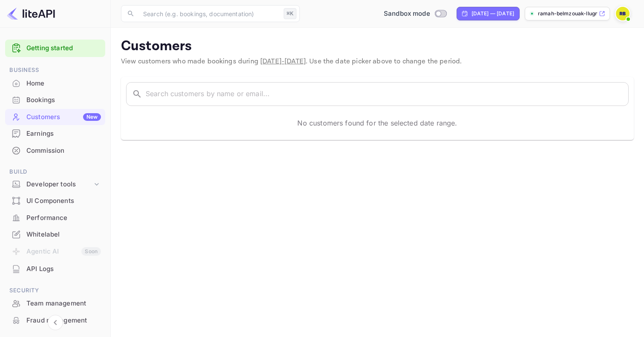 Image resolution: width=644 pixels, height=337 pixels. I want to click on div: Switch to Production mode, so click(415, 13).